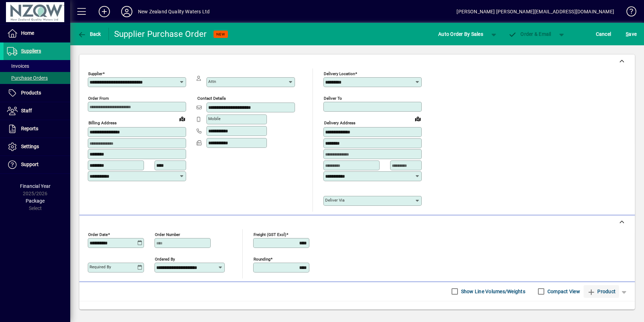  Describe the element at coordinates (29, 129) in the screenshot. I see `span: Reports` at that location.